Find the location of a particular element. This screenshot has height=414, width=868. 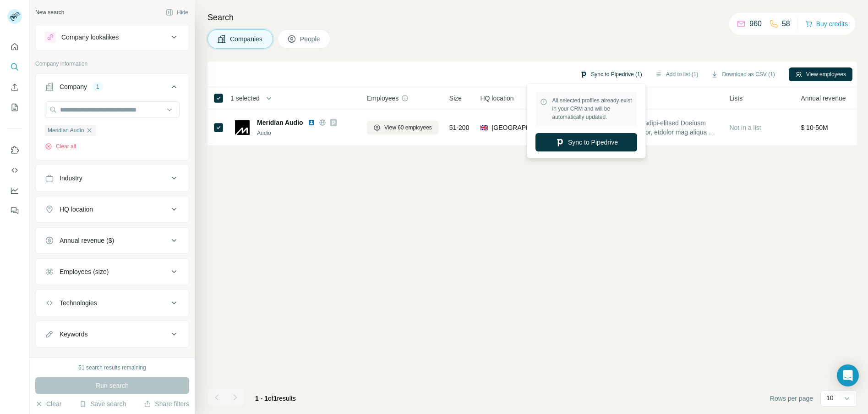

div: Keywords is located at coordinates (74, 334).